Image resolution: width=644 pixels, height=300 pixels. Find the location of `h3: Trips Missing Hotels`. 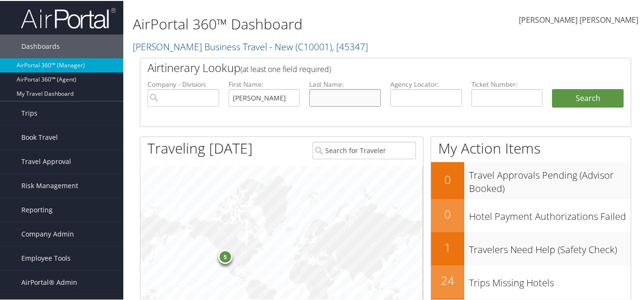

h3: Trips Missing Hotels is located at coordinates (549, 280).